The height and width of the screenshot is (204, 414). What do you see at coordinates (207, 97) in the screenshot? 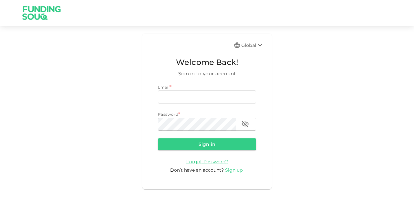
I see `input: email` at bounding box center [207, 97].